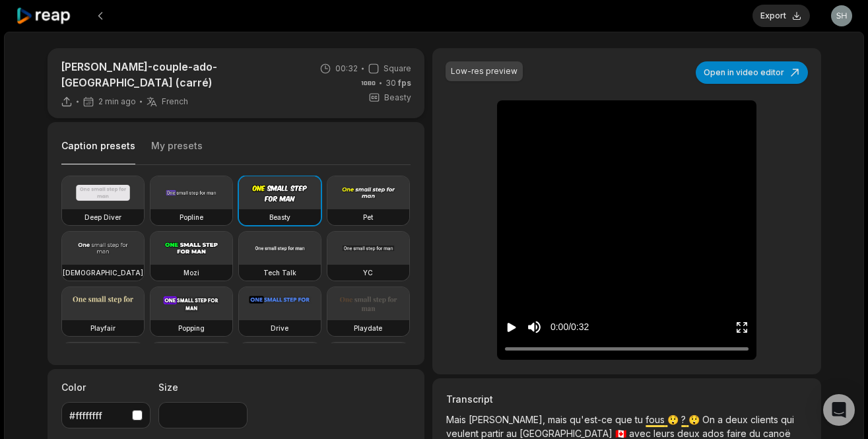 The width and height of the screenshot is (868, 439). What do you see at coordinates (494, 433) in the screenshot?
I see `span: partir` at bounding box center [494, 433].